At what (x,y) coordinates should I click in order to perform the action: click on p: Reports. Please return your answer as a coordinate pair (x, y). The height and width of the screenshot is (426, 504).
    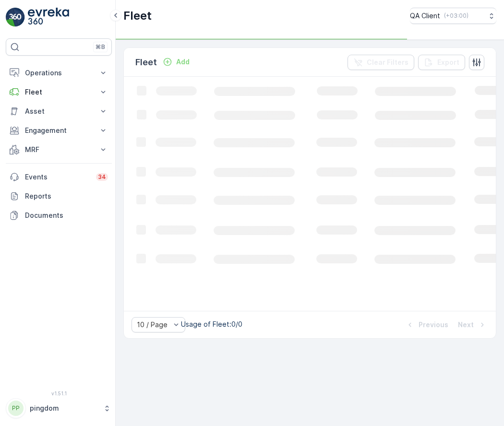
    Looking at the image, I should click on (66, 196).